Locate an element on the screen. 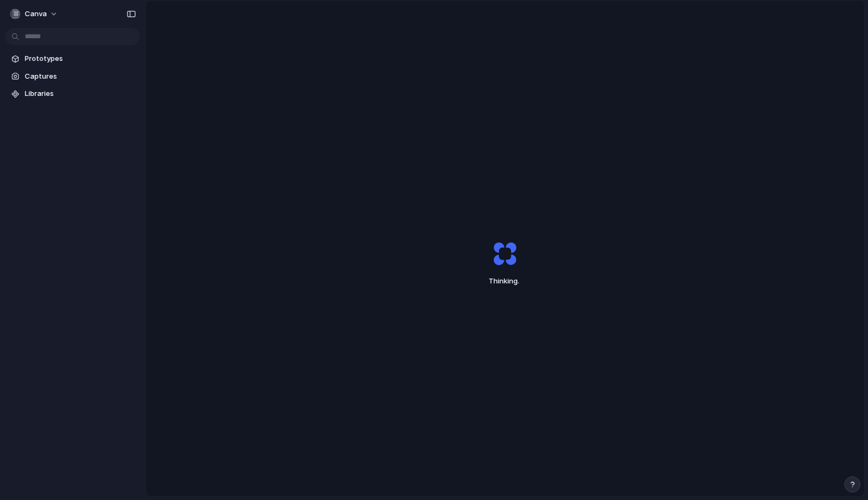 The image size is (868, 500). span: Captures is located at coordinates (80, 76).